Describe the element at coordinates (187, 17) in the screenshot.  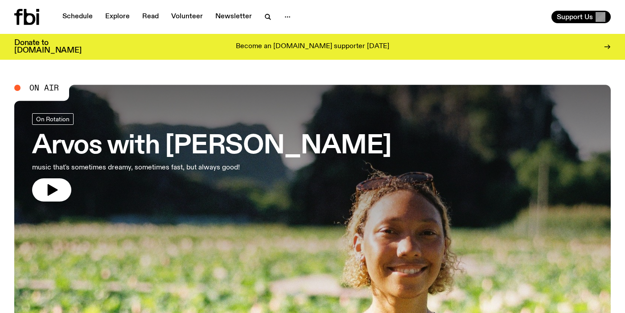
I see `a: Volunteer` at that location.